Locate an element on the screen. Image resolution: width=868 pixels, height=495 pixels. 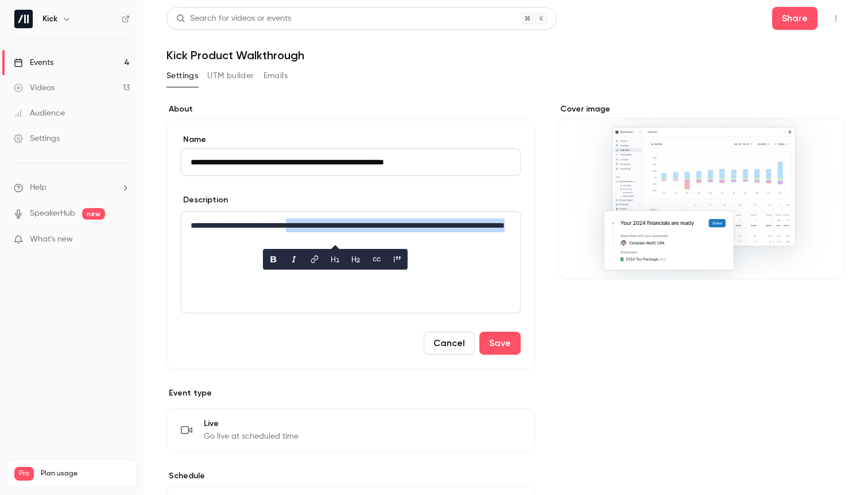
button: bold is located at coordinates (274, 259).